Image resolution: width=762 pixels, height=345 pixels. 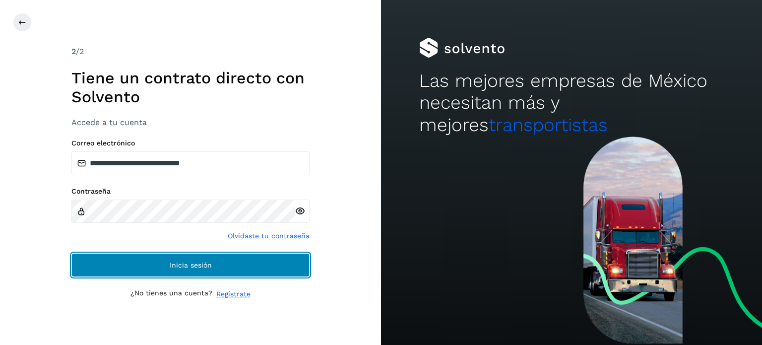 What do you see at coordinates (268, 236) in the screenshot?
I see `a: Olvidaste tu contraseña` at bounding box center [268, 236].